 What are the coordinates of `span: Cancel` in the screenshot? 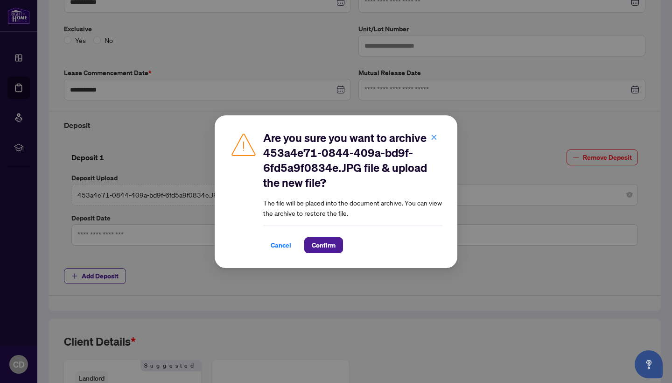 It's located at (281, 245).